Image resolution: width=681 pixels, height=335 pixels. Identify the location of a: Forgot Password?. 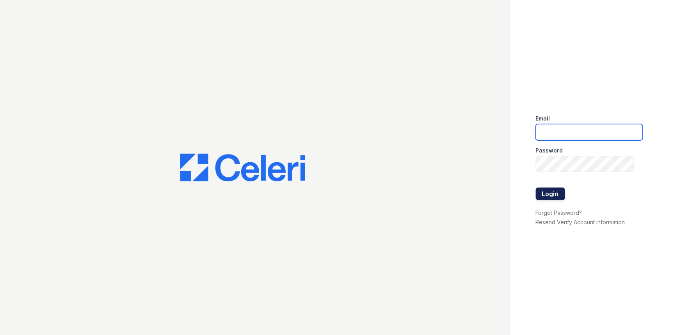
(559, 213).